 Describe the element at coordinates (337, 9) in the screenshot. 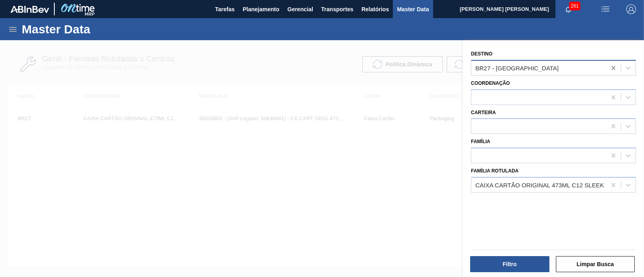

I see `span: Transportes` at that location.